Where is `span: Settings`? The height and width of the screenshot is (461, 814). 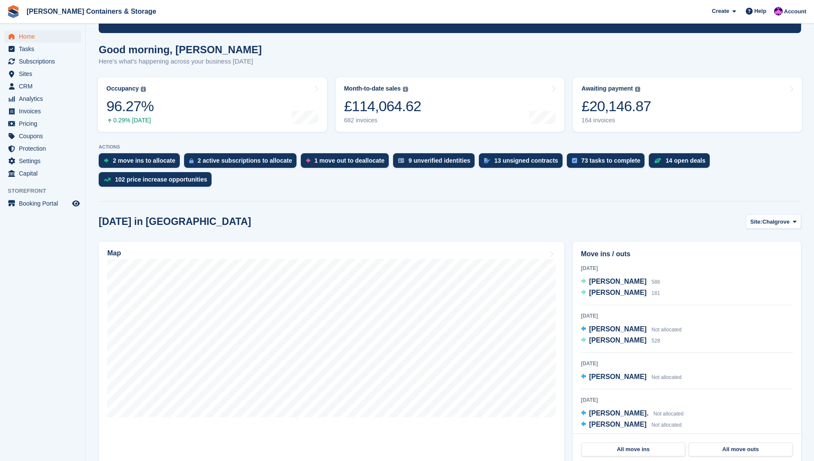
span: Settings is located at coordinates (45, 161).